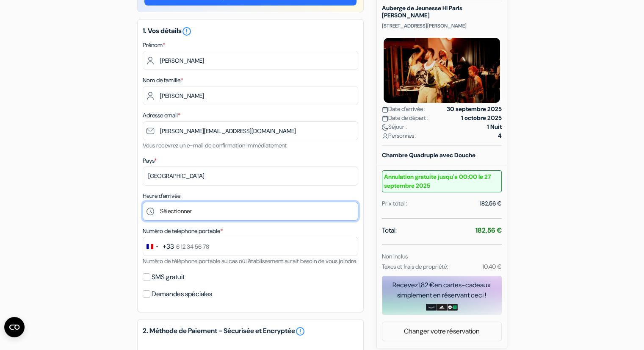 The height and width of the screenshot is (350, 644). I want to click on b: Chambre Quadruple avec Douche, so click(429, 155).